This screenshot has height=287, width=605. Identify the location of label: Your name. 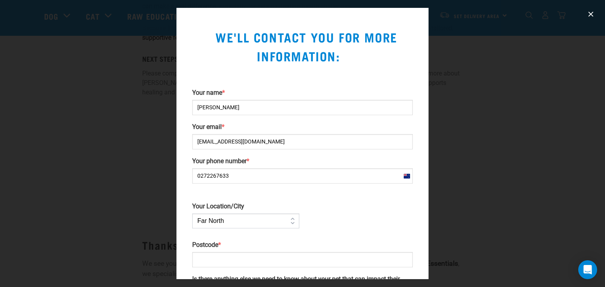
(302, 93).